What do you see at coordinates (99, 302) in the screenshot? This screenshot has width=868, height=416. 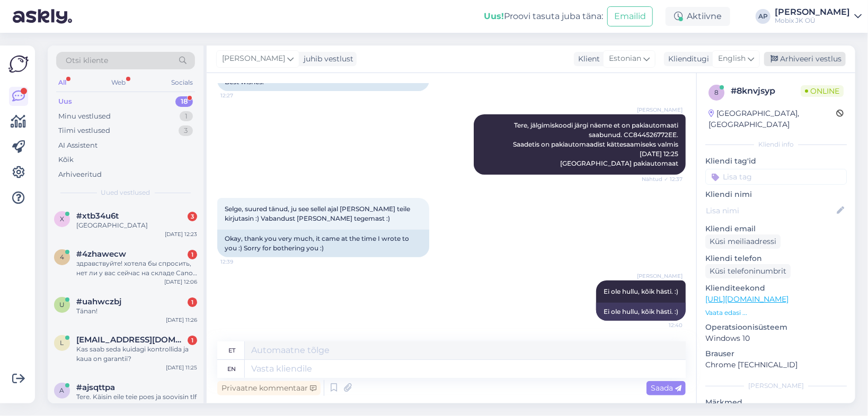 I see `span: #uahwczbj` at bounding box center [99, 302].